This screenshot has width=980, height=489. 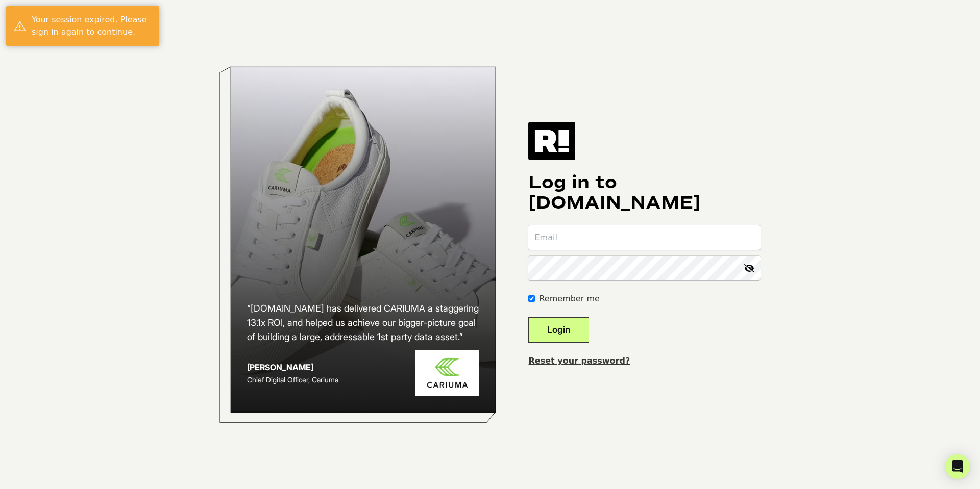 I want to click on img: Cariuma, so click(x=447, y=374).